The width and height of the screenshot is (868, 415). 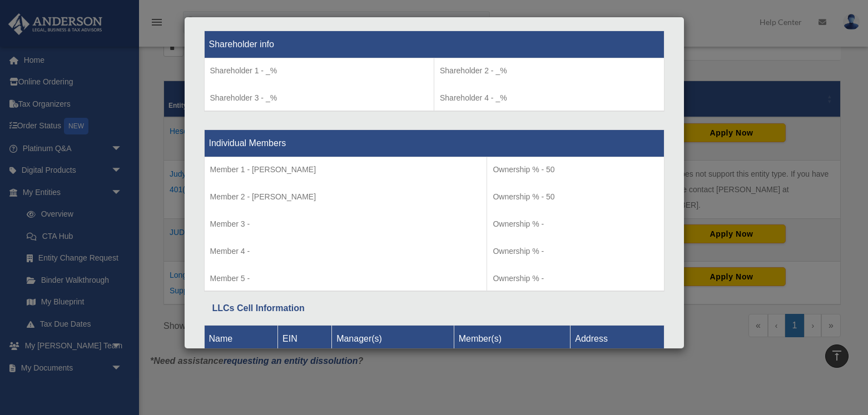 What do you see at coordinates (549, 71) in the screenshot?
I see `p: Shareholder 2 - _%` at bounding box center [549, 71].